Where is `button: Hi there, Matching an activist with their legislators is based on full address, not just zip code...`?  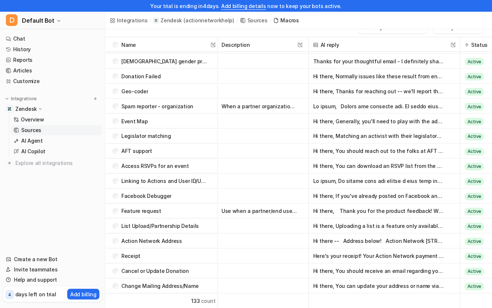
button: Hi there, Matching an activist with their legislators is based on full address, not just zip code... is located at coordinates (379, 136).